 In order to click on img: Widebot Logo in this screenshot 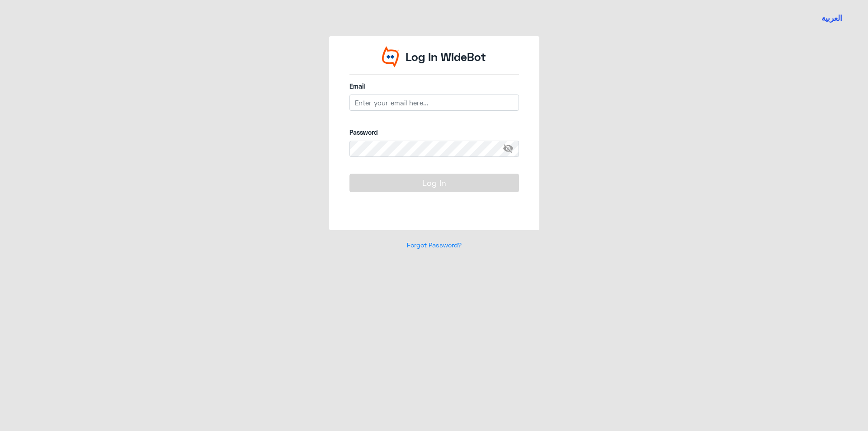, I will do `click(391, 57)`.